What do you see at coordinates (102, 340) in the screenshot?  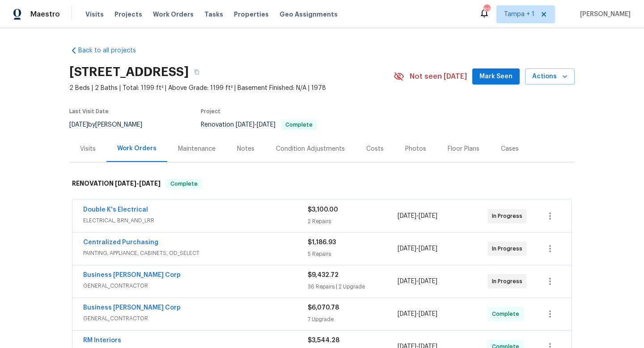 I see `a: RM Interiors` at bounding box center [102, 340].